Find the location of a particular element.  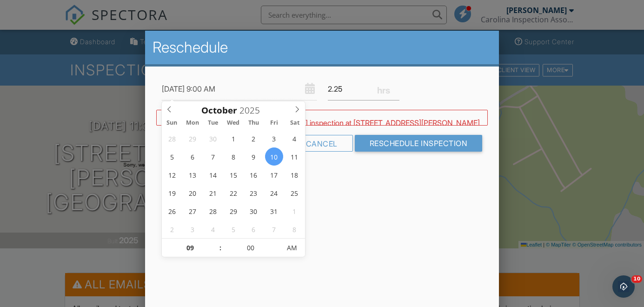

div: Cancel is located at coordinates (322, 143).